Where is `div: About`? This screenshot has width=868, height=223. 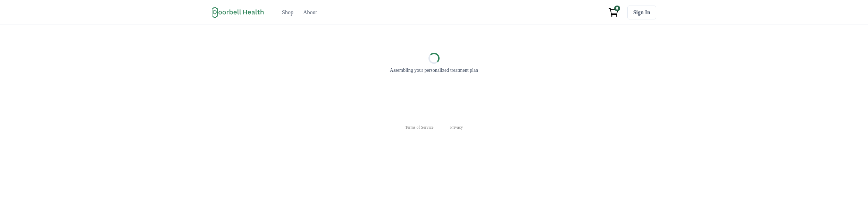
div: About is located at coordinates (310, 13).